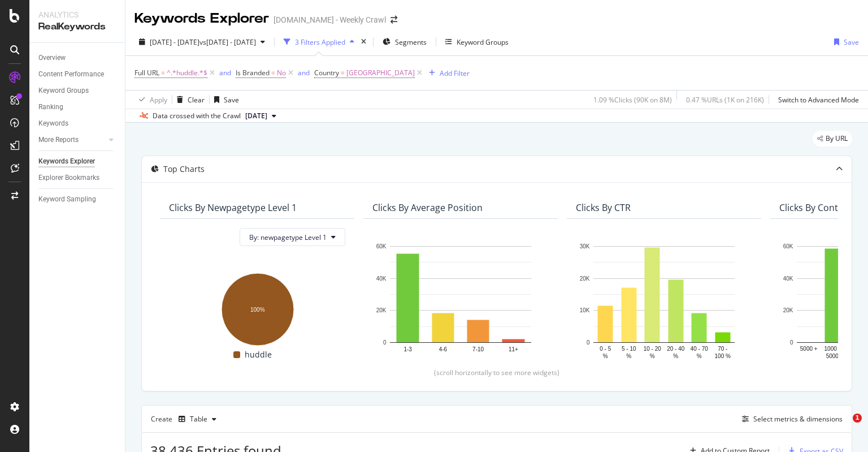 This screenshot has width=868, height=452. What do you see at coordinates (411, 42) in the screenshot?
I see `span: Segments` at bounding box center [411, 42].